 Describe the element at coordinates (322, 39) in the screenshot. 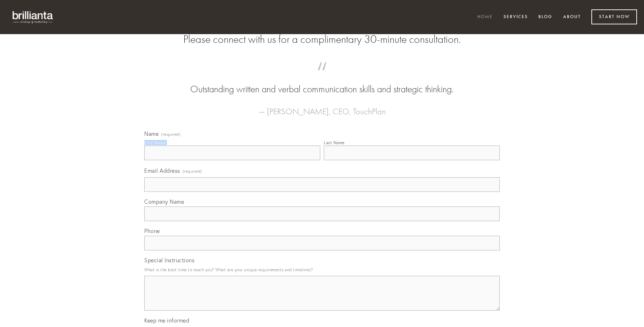

I see `h2: Please connect with us for a complimentary 30-minute consultation.` at that location.